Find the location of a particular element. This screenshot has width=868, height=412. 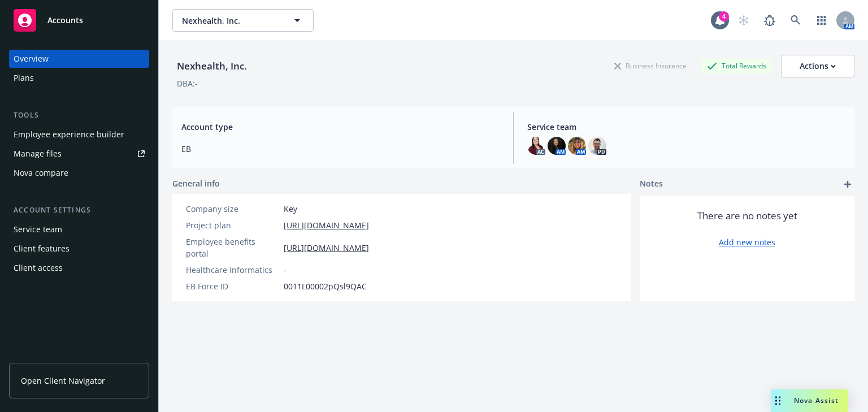

div: Business Insurance is located at coordinates (650, 66).